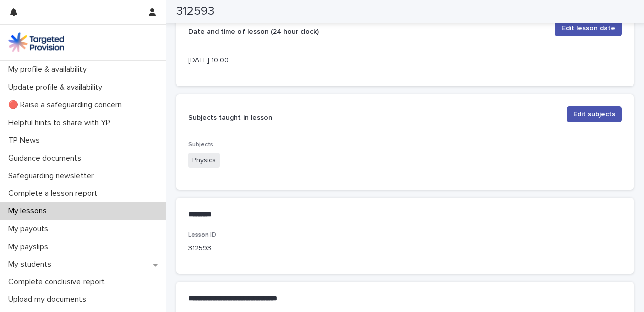 This screenshot has width=644, height=312. Describe the element at coordinates (26, 140) in the screenshot. I see `p: TP News` at that location.